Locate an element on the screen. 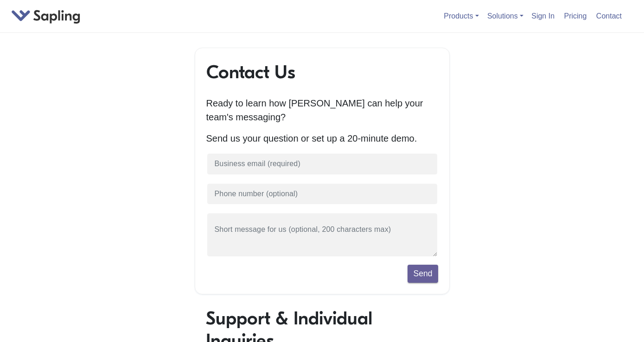 This screenshot has height=342, width=644. a: Products is located at coordinates (461, 16).